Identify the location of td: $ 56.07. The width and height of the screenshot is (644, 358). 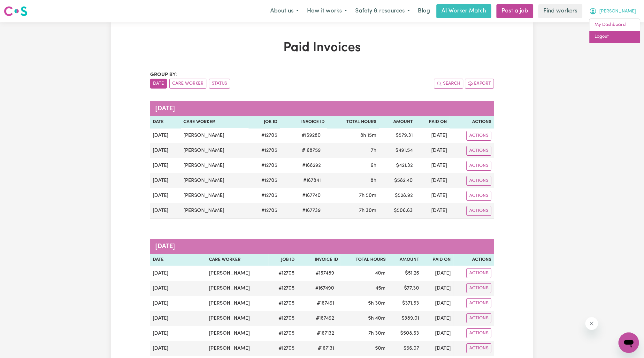
(405, 348).